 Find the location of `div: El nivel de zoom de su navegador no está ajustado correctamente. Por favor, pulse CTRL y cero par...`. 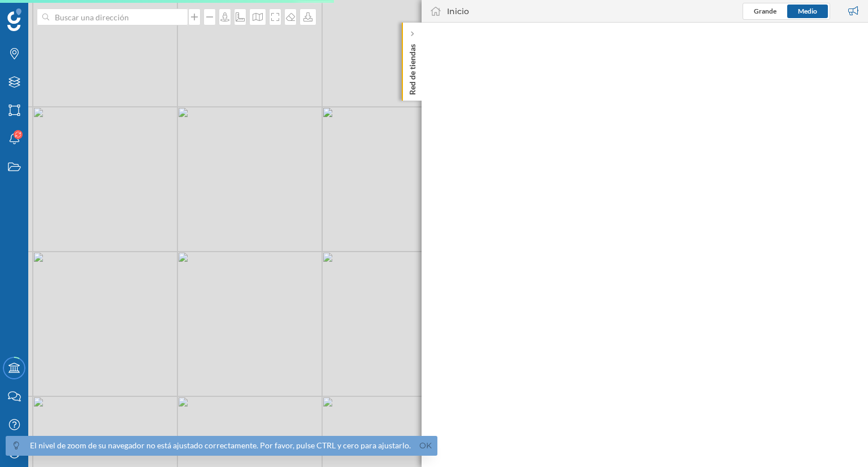

div: El nivel de zoom de su navegador no está ajustado correctamente. Por favor, pulse CTRL y cero par... is located at coordinates (220, 445).